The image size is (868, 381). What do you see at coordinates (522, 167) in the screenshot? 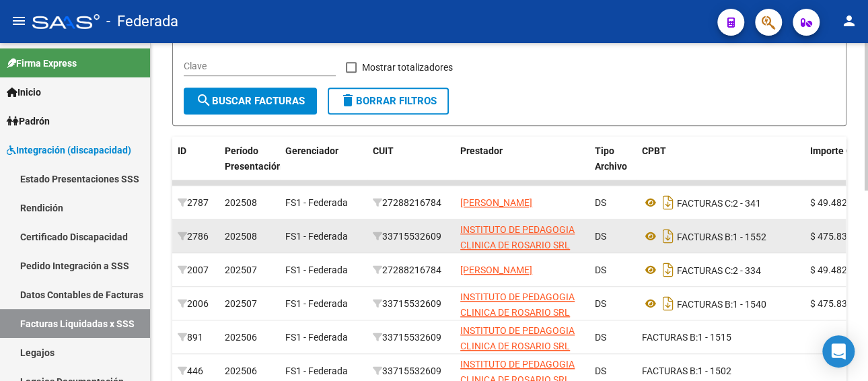
I see `datatable-header-cell: Prestador` at bounding box center [522, 167].